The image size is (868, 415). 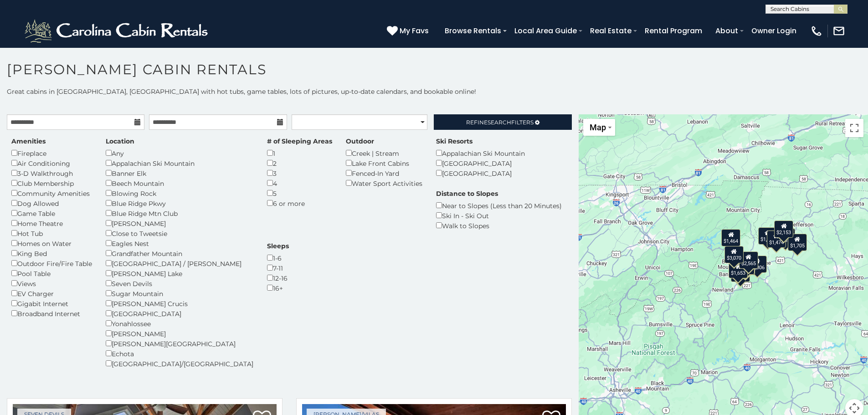 I want to click on div: 12-16, so click(x=278, y=278).